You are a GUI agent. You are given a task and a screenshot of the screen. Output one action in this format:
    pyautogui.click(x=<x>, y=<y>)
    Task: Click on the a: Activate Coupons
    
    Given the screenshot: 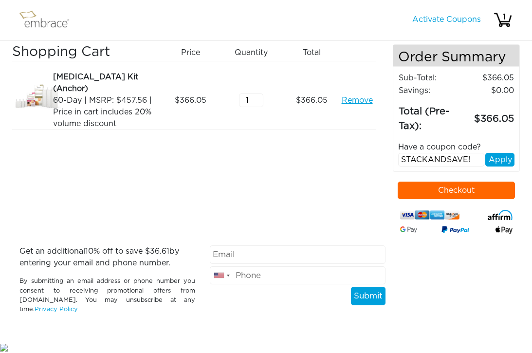 What is the action you would take?
    pyautogui.click(x=447, y=19)
    